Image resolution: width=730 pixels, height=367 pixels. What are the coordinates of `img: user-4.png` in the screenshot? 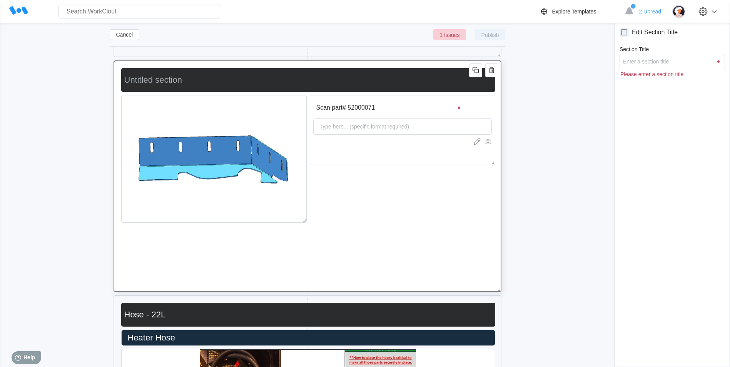 It's located at (679, 12).